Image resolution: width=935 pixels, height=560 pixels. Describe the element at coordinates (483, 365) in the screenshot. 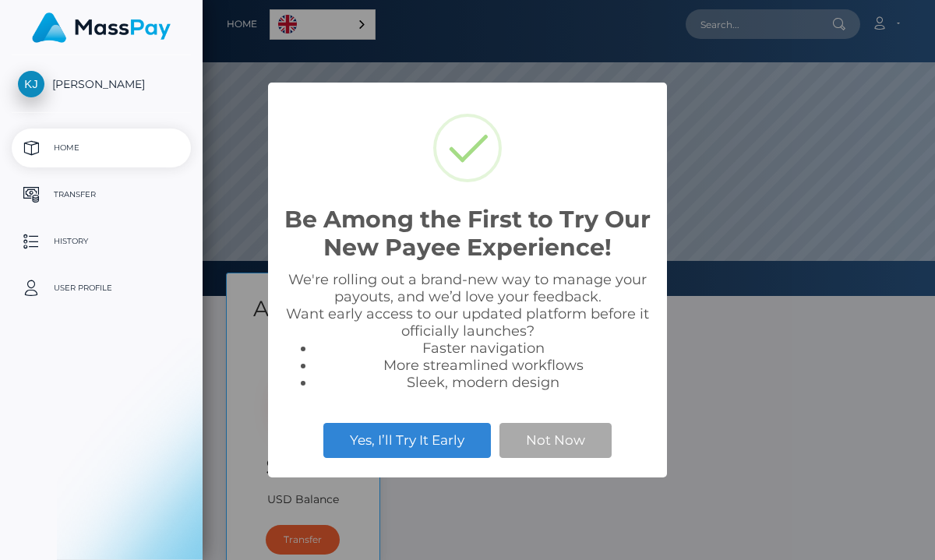

I see `li: More streamlined workflows` at that location.